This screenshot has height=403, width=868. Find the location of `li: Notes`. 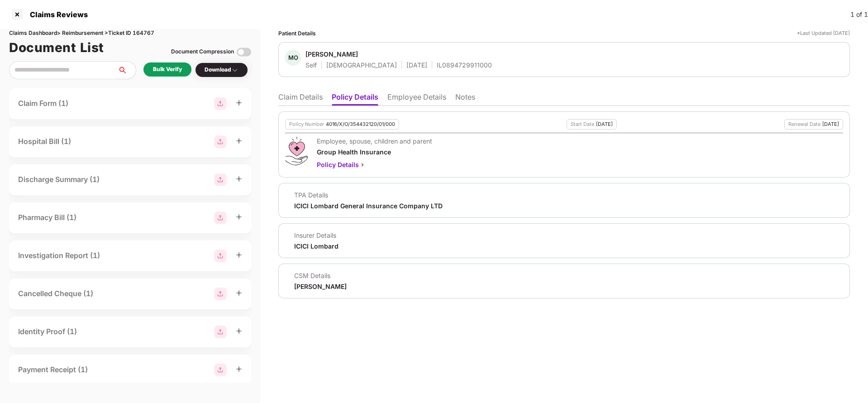

li: Notes is located at coordinates (465, 99).